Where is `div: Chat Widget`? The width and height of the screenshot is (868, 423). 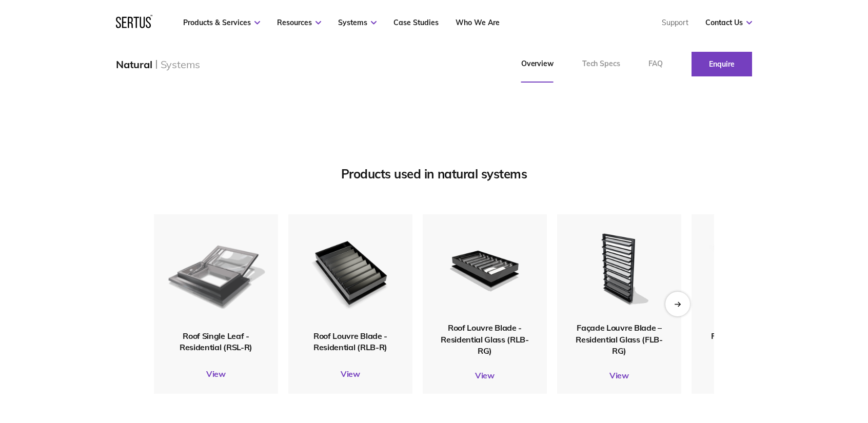 div: Chat Widget is located at coordinates (842, 399).